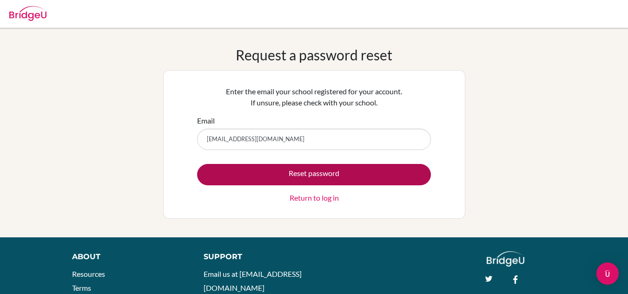  Describe the element at coordinates (314, 175) in the screenshot. I see `button: Reset password` at that location.